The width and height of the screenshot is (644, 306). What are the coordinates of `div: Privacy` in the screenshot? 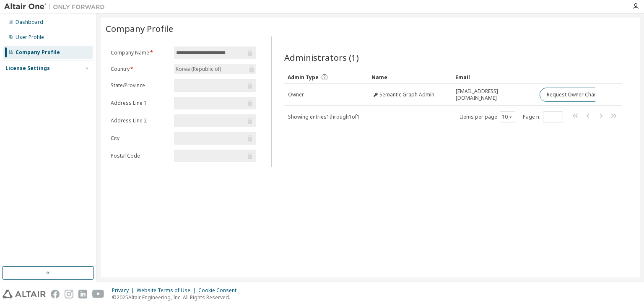 It's located at (124, 290).